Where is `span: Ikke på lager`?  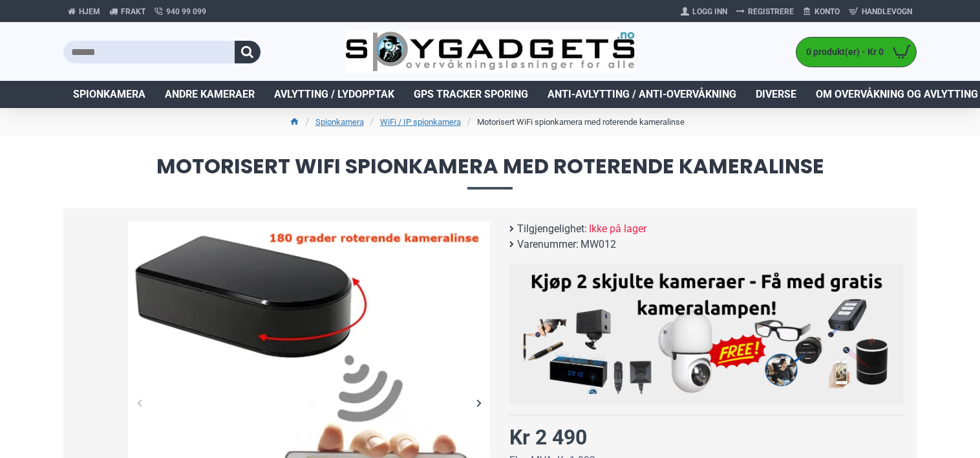
span: Ikke på lager is located at coordinates (618, 229).